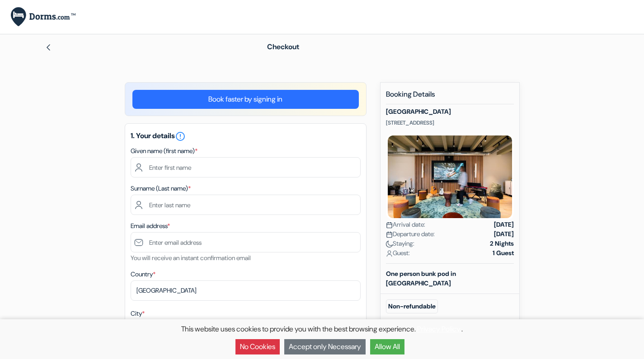 The height and width of the screenshot is (359, 644). What do you see at coordinates (164, 151) in the screenshot?
I see `label: Given name (first name)` at bounding box center [164, 151].